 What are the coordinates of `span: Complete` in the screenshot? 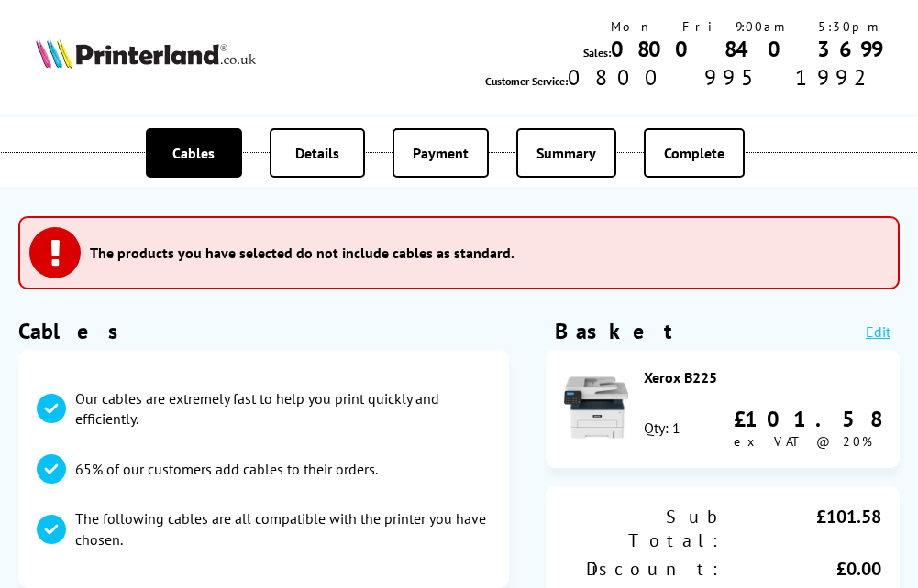 It's located at (694, 153).